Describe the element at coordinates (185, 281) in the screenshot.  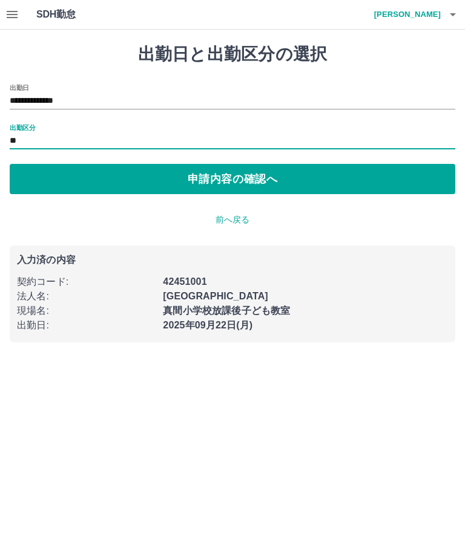
I see `b: 42451001` at that location.